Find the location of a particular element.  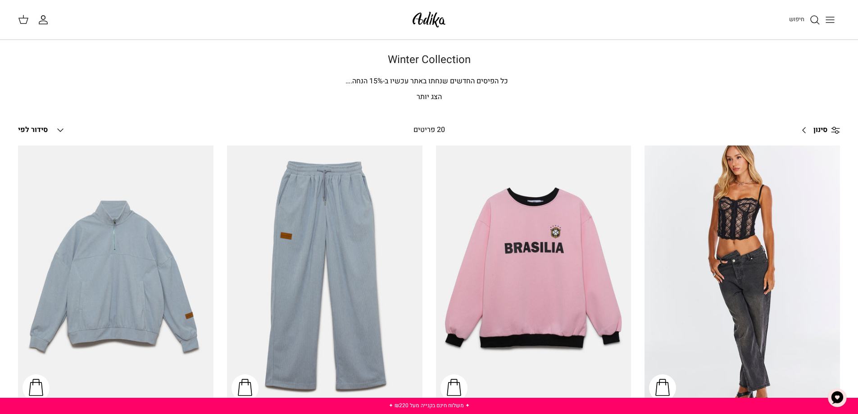

a: סווטשירט City Strolls אוברסייז is located at coordinates (116, 276).